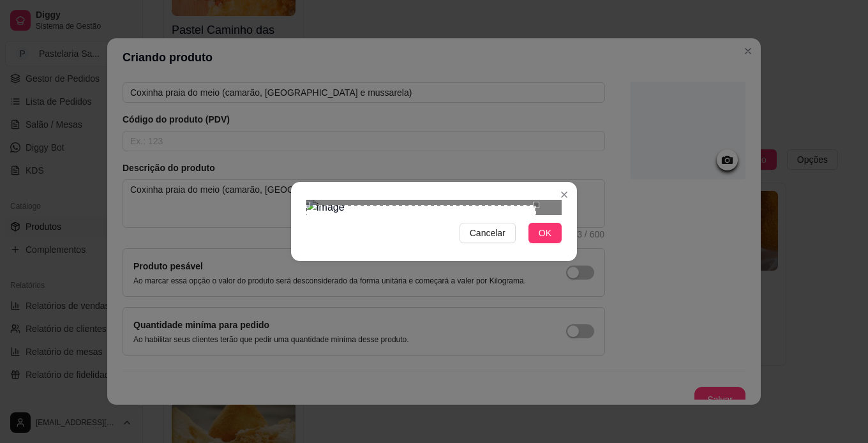  Describe the element at coordinates (545, 233) in the screenshot. I see `span: OK` at that location.